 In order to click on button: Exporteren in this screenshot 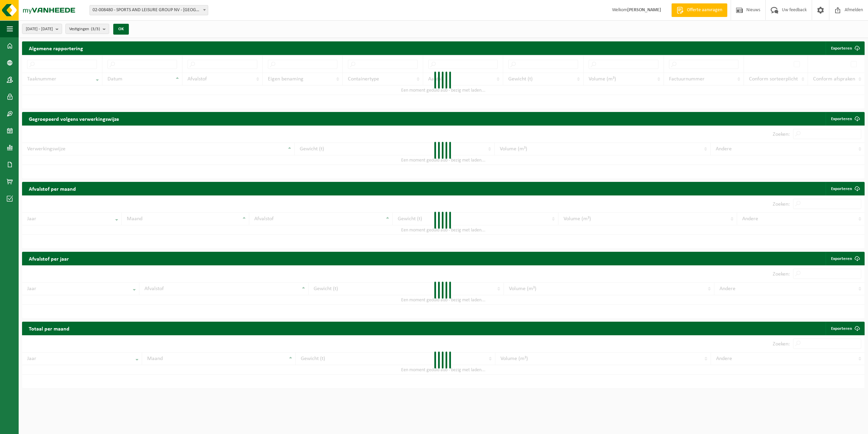, I will do `click(845, 49)`.